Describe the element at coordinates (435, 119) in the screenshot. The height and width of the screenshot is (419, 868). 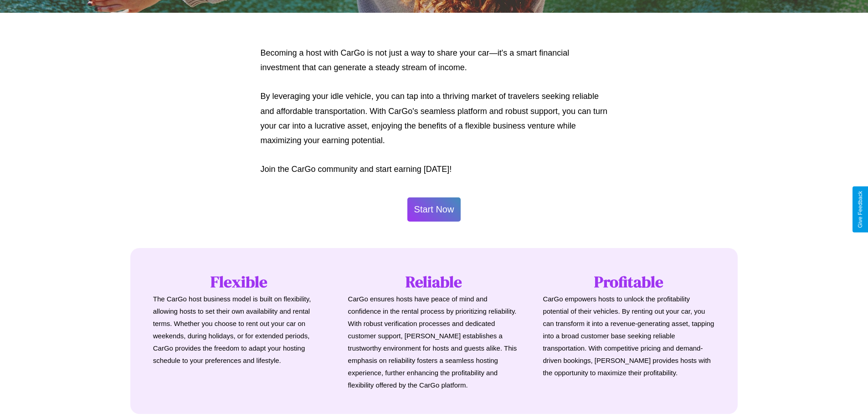
I see `p: By leveraging your idle vehicle, you can tap into a thriving market of travelers seeking reliable...` at that location.